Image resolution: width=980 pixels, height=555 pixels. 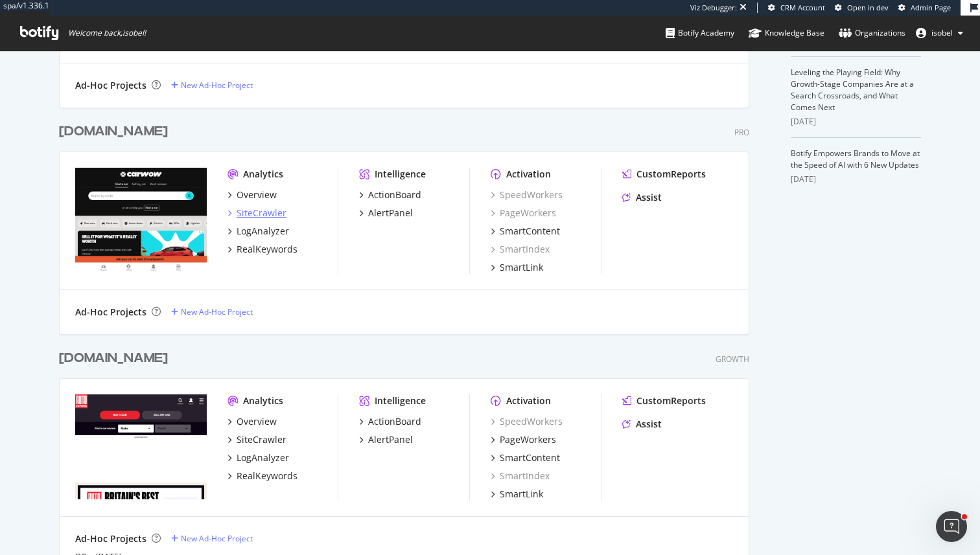 I want to click on a: Open in dev, so click(x=861, y=8).